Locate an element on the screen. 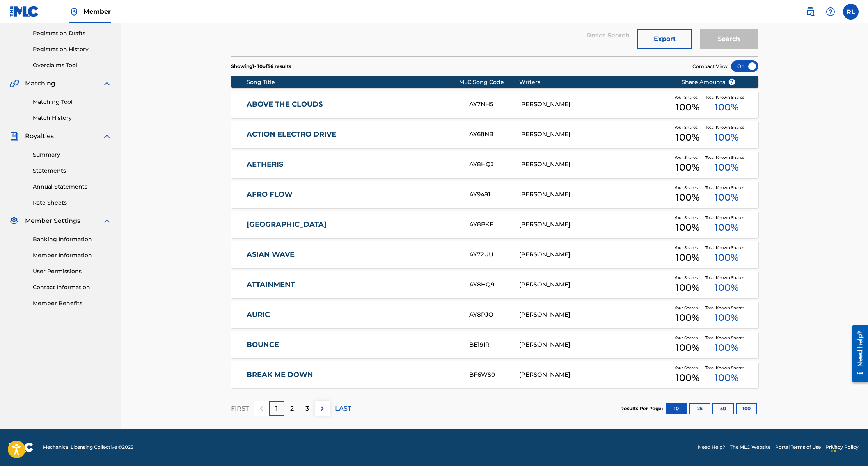 This screenshot has width=868, height=466. a: Annual Statements is located at coordinates (72, 186).